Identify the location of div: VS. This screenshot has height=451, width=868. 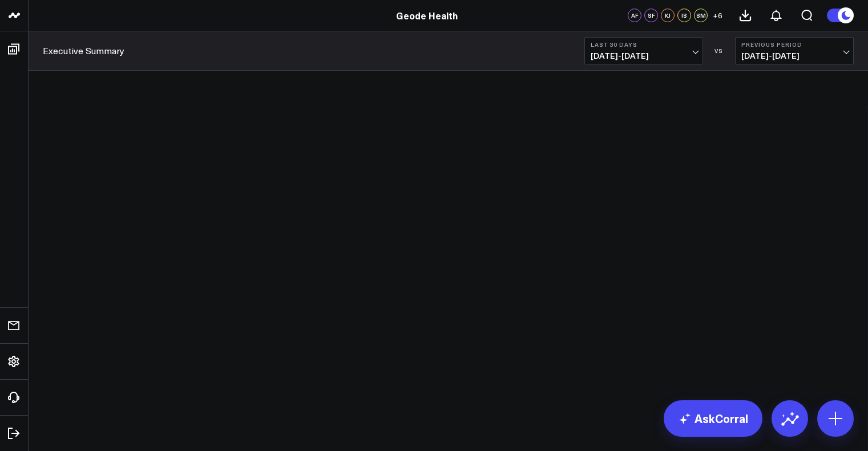
(719, 51).